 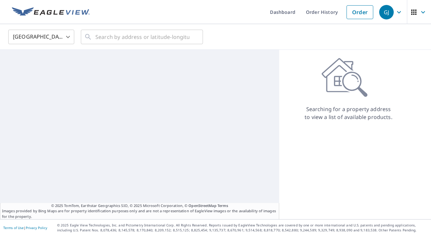 What do you see at coordinates (242, 228) in the screenshot?
I see `p: © 2025 Eagle View Technologies, Inc. and Pictometry International Corp. All Rights Reserved. Repo...` at bounding box center [242, 228].